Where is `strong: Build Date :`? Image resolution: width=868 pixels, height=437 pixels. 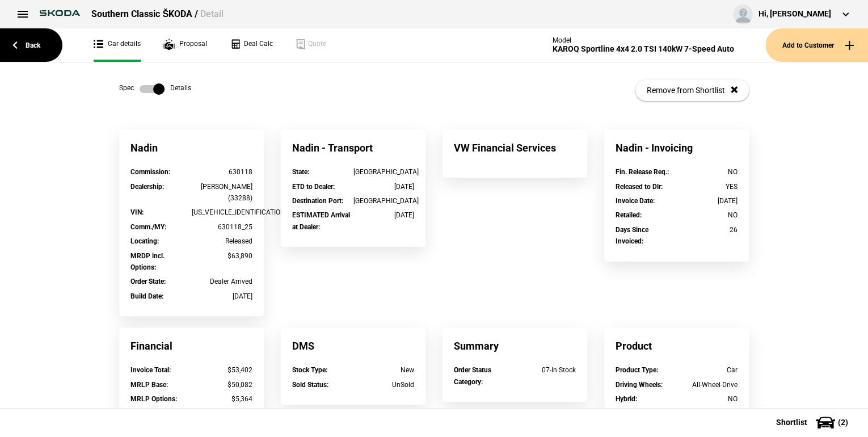
strong: Build Date : is located at coordinates (147, 296).